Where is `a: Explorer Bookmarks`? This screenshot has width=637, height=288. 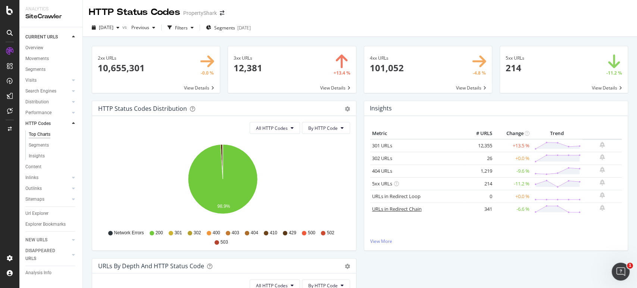 a: Explorer Bookmarks is located at coordinates (51, 224).